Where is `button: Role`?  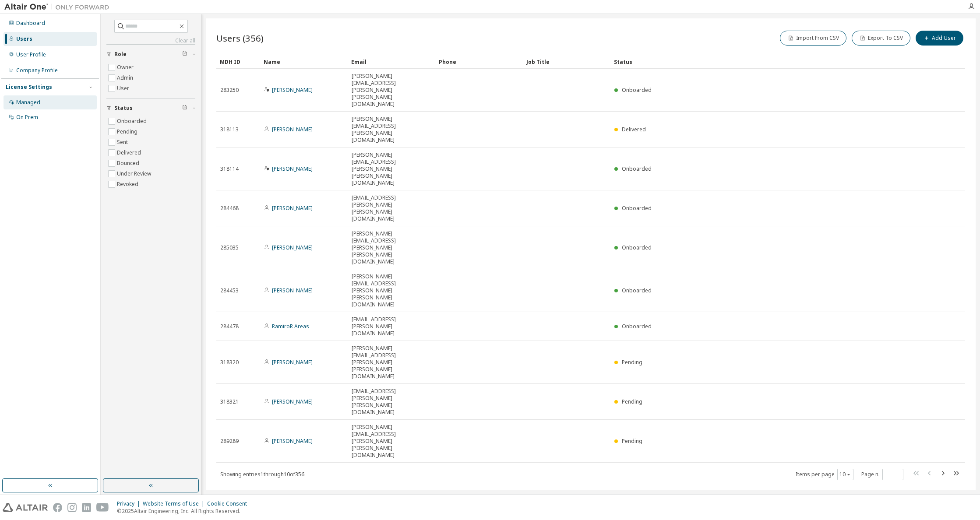 button: Role is located at coordinates (151, 54).